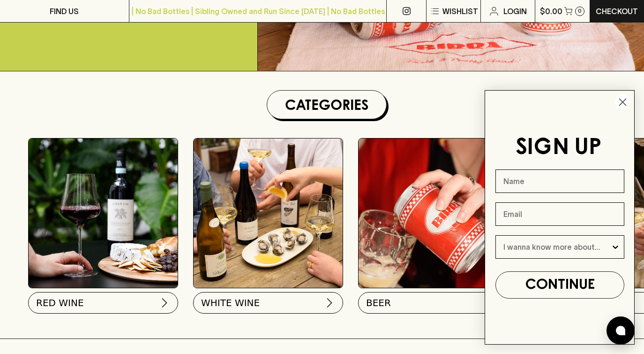 The width and height of the screenshot is (644, 354). Describe the element at coordinates (64, 11) in the screenshot. I see `p: FIND US` at that location.